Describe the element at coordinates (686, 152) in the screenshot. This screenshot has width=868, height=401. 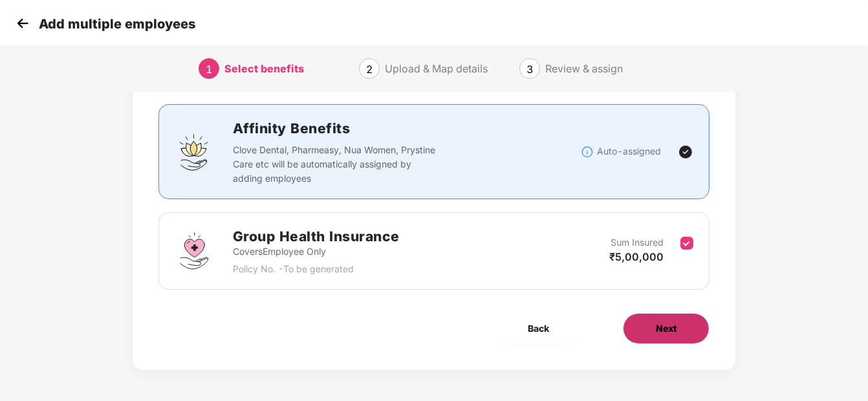
I see `img: svg+xml;base64,PHN2ZyBpZD0iVGljay0yNHgyNCIgeG1sbnM9Imh0dHA6Ly93d3cudzMub3JnLzIwMDAvc3ZnIiB3aWR0aD...` at that location.